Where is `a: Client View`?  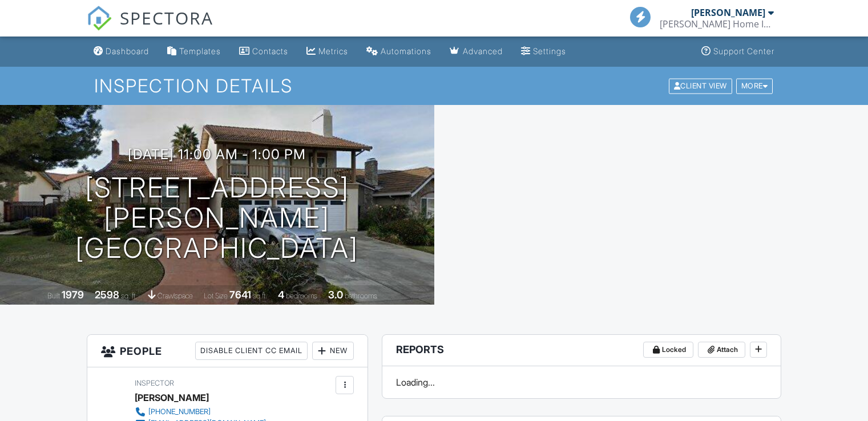
a: Client View is located at coordinates (701, 85).